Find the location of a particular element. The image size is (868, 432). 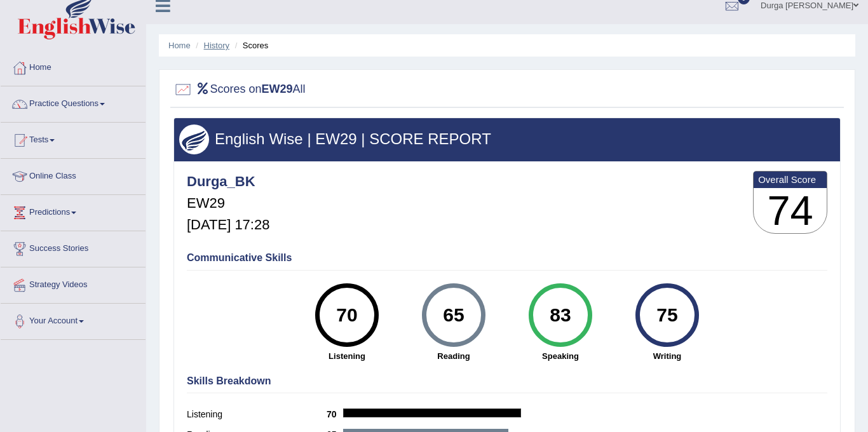

h2: Scores on All is located at coordinates (239, 89).